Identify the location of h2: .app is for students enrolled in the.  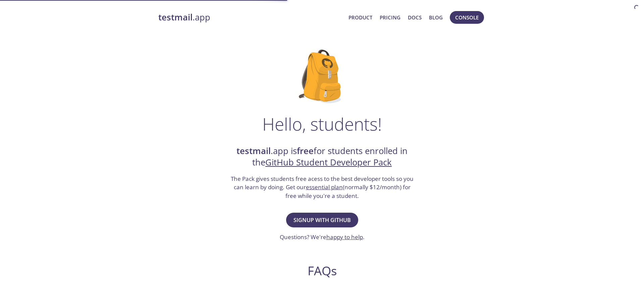
(322, 157).